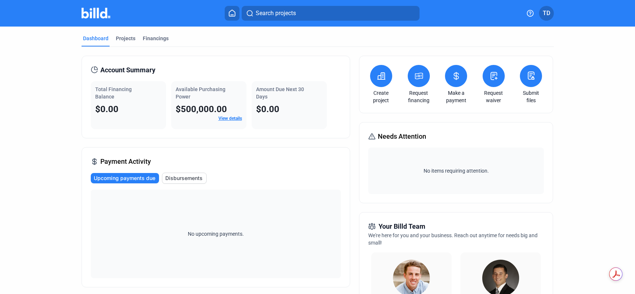 This screenshot has height=294, width=635. Describe the element at coordinates (330, 13) in the screenshot. I see `button: Search projects` at that location.